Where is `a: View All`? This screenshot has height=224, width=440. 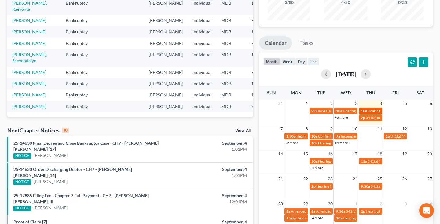 a: View All is located at coordinates (243, 131).